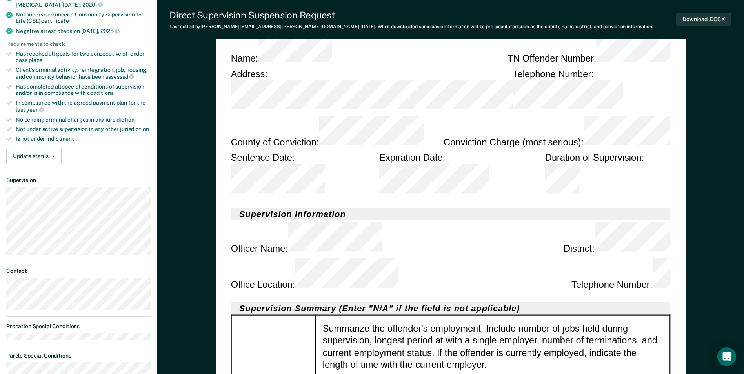 Image resolution: width=744 pixels, height=374 pixels. What do you see at coordinates (78, 44) in the screenshot?
I see `div: Requirements to check` at bounding box center [78, 44].